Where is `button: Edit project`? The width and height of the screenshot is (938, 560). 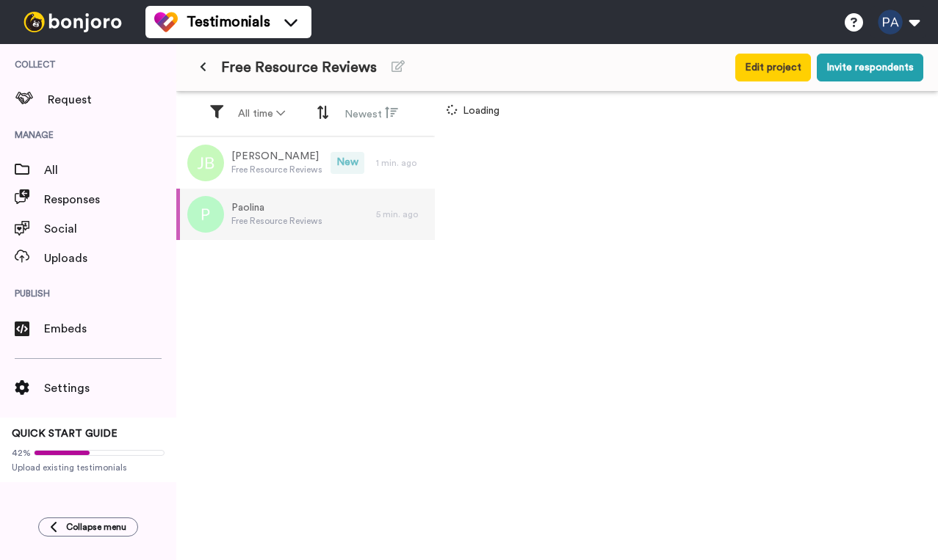 button: Edit project is located at coordinates (773, 68).